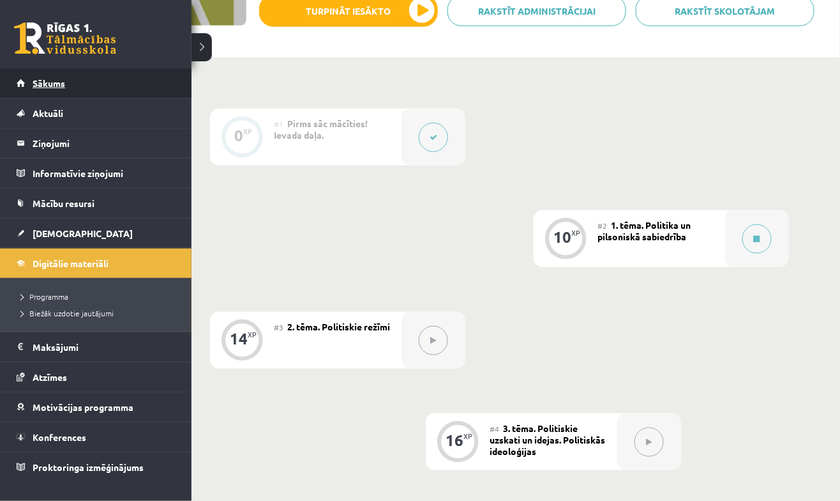 The height and width of the screenshot is (501, 840). Describe the element at coordinates (278, 124) in the screenshot. I see `span: #1` at that location.